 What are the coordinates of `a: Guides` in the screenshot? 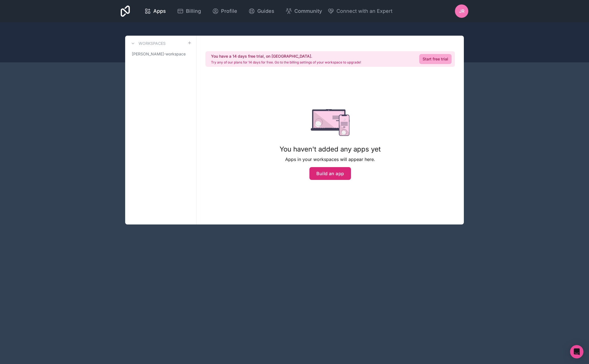 It's located at (261, 11).